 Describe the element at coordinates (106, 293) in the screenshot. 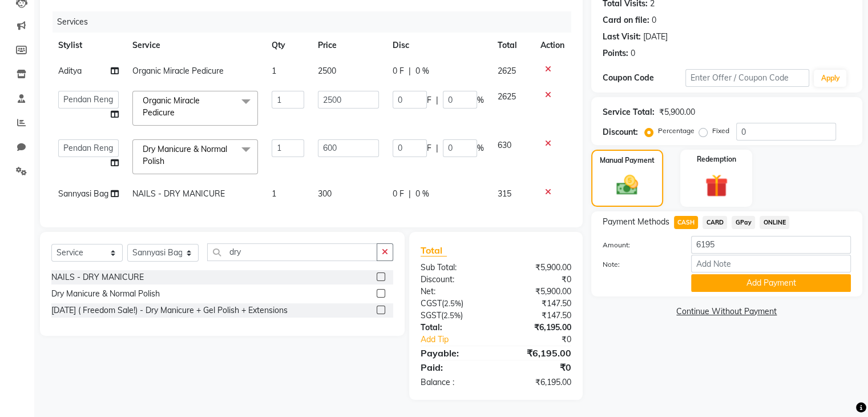

I see `div: Dry Manicure & Normal Polish` at that location.